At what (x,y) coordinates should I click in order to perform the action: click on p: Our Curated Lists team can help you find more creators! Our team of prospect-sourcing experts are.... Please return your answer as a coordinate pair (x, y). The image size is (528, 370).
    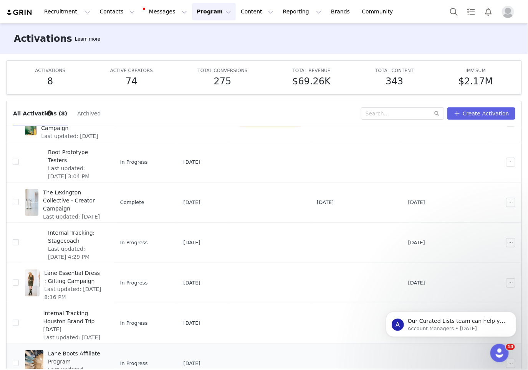
    Looking at the image, I should click on (83, 26).